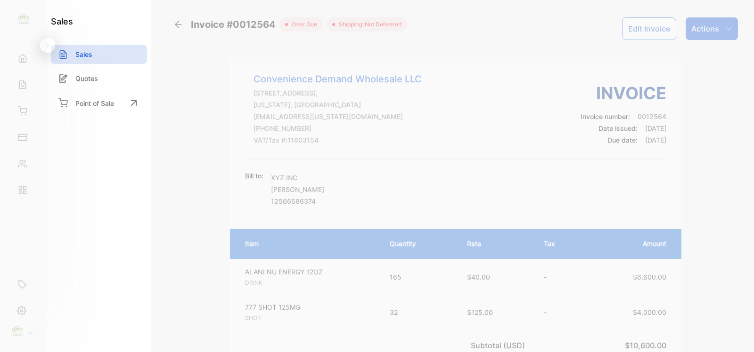  Describe the element at coordinates (309, 307) in the screenshot. I see `p: 777 SHOT 125MG` at that location.